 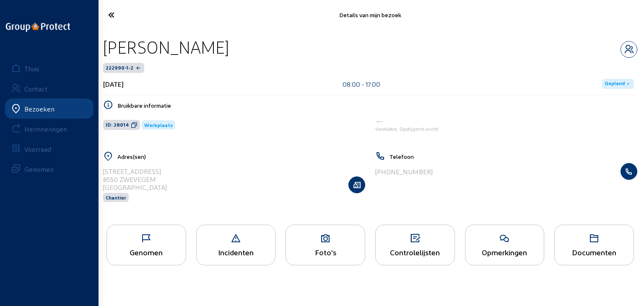 What do you see at coordinates (49, 109) in the screenshot?
I see `a: Bezoeken` at bounding box center [49, 109].